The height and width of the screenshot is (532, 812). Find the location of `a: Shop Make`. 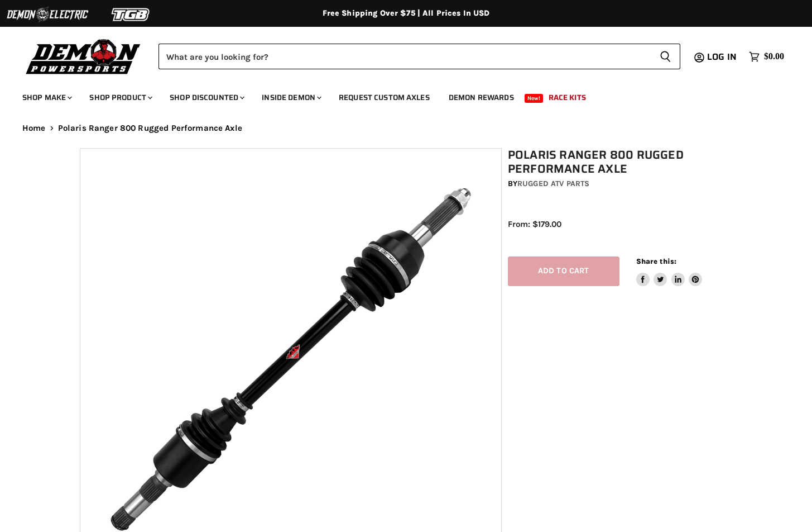

a: Shop Make is located at coordinates (46, 97).